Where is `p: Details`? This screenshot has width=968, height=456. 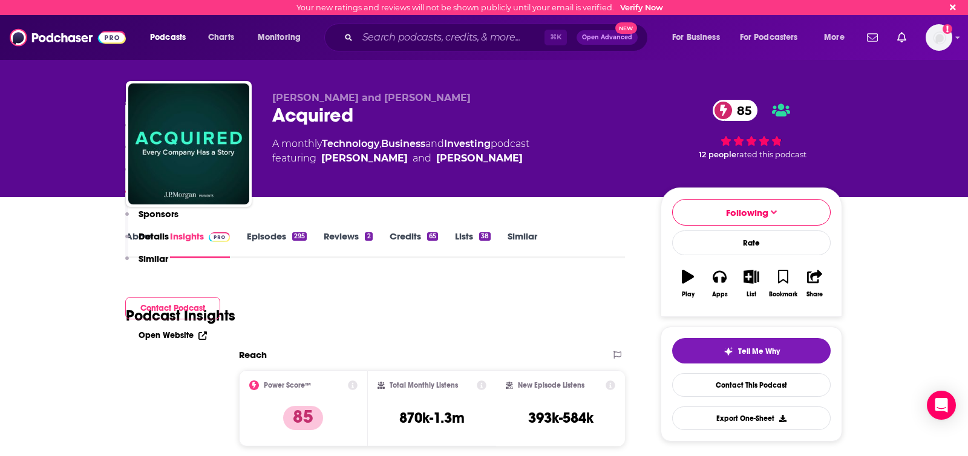
p: Details is located at coordinates (154, 236).